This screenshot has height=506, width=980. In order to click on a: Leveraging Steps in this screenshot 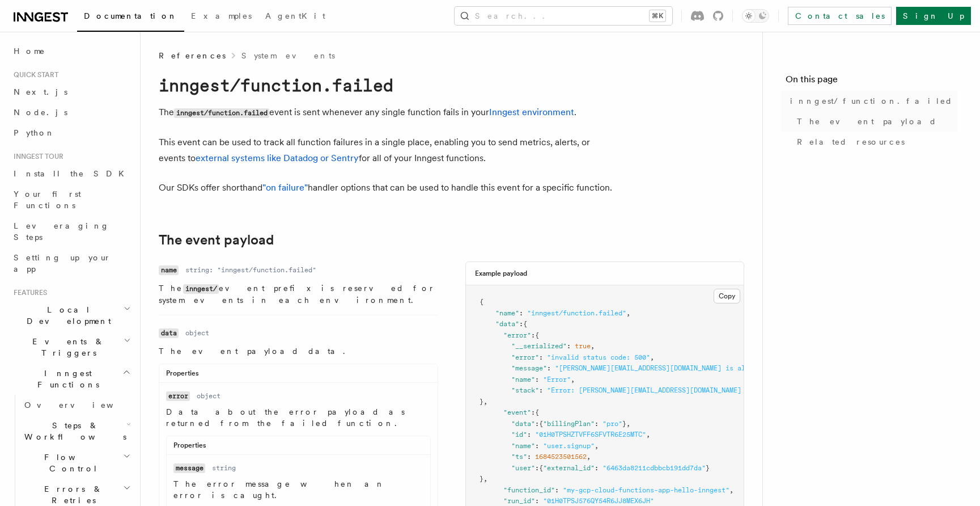, I will do `click(71, 231)`.